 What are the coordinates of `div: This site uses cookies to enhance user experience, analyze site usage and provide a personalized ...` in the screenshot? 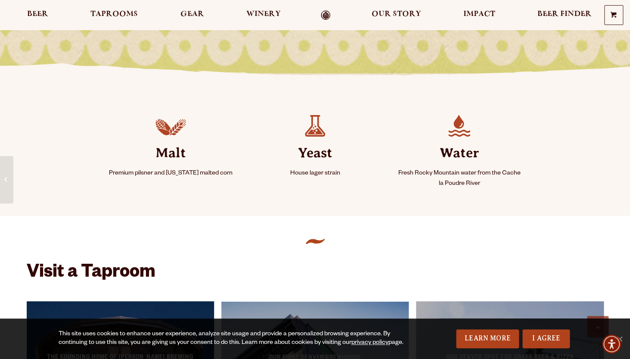 It's located at (235, 339).